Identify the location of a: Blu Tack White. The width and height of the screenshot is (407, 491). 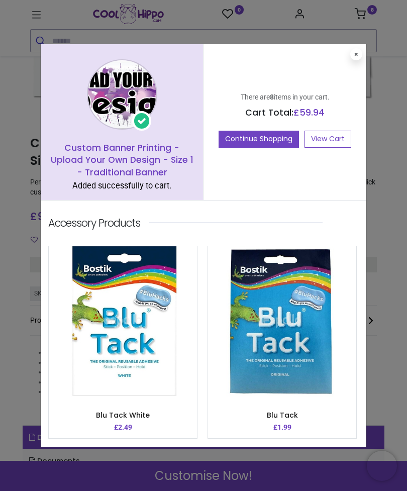
(123, 415).